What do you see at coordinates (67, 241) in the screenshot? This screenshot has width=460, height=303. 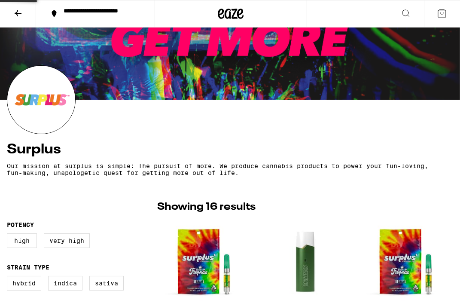 I see `label: Very High` at bounding box center [67, 241].